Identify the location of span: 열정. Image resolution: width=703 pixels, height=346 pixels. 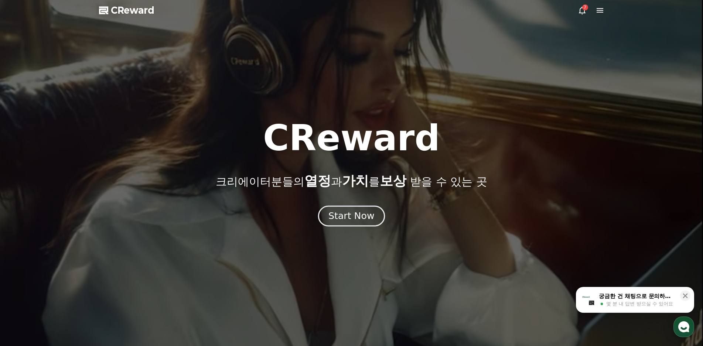
(318, 181).